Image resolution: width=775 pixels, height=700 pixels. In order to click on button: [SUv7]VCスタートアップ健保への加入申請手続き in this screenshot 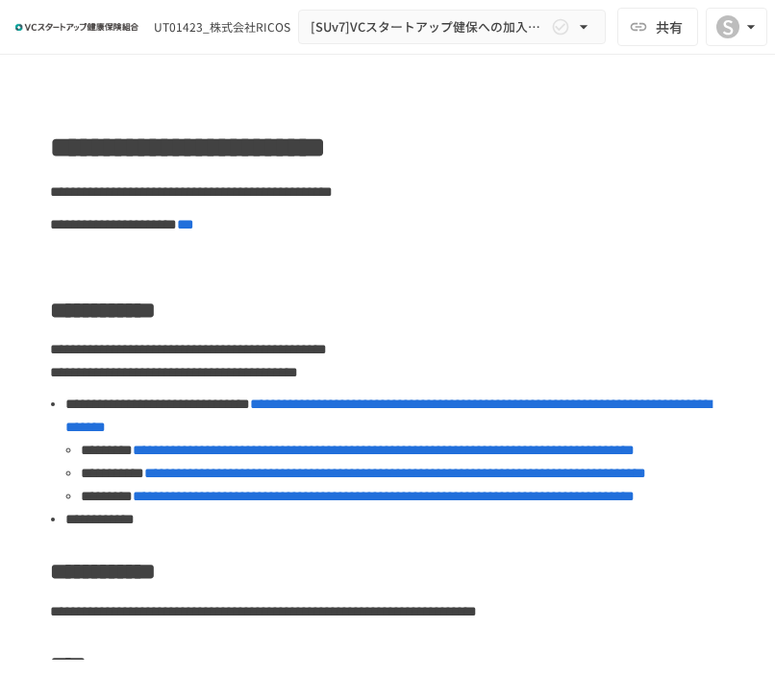, I will do `click(452, 27)`.